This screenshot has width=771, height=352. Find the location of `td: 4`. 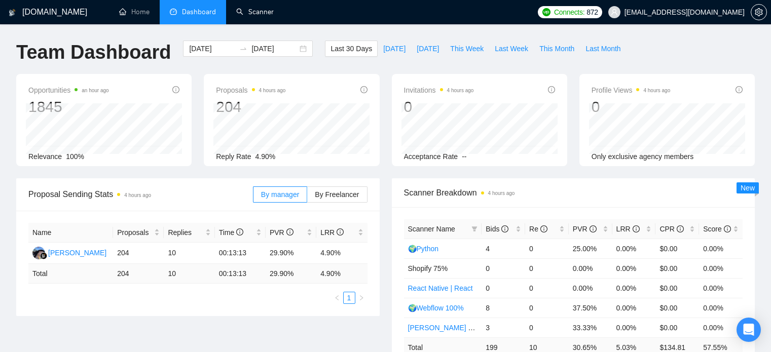

td: 4 is located at coordinates (503, 248).